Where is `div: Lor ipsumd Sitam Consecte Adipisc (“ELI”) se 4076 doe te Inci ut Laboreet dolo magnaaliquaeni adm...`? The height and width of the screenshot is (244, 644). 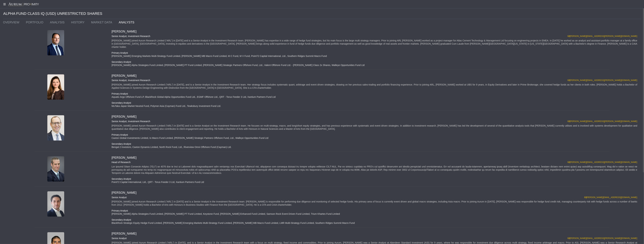 div: Lor ipsumd Sitam Consecte Adipisc (“ELI”) se 4076 doe te Inci ut Laboreet dolo magnaaliquaeni adm... is located at coordinates (376, 170).